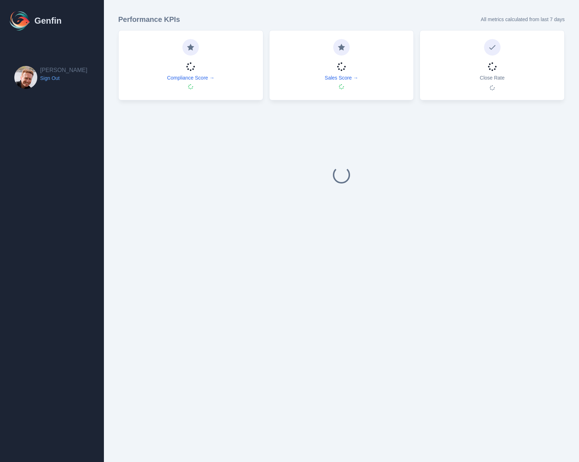 This screenshot has height=462, width=579. I want to click on h3: Performance KPIs, so click(149, 19).